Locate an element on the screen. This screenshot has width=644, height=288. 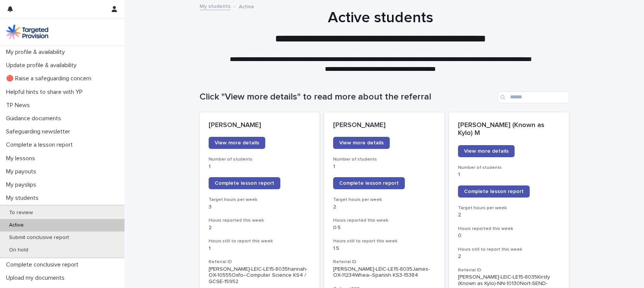
a: My students is located at coordinates (215, 6).